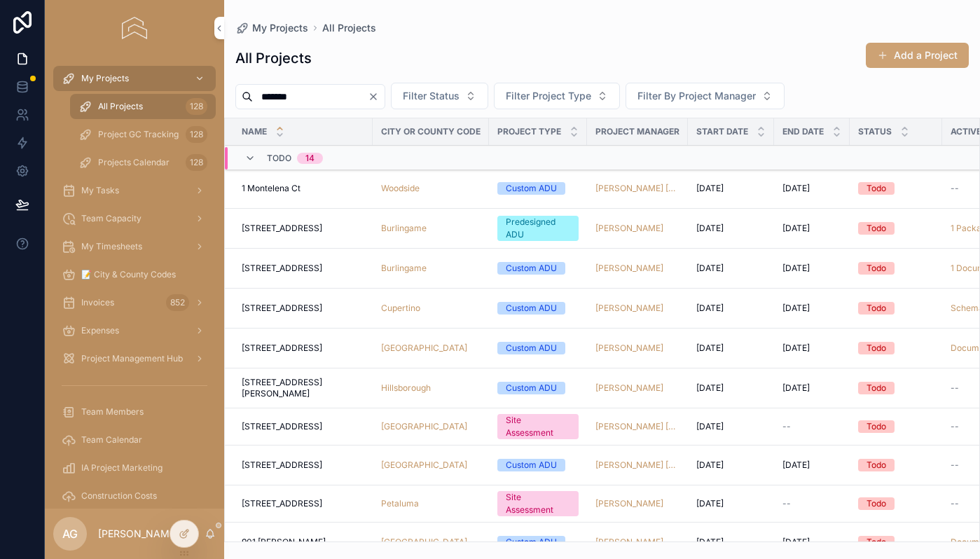 This screenshot has height=559, width=980. I want to click on span: Name, so click(254, 132).